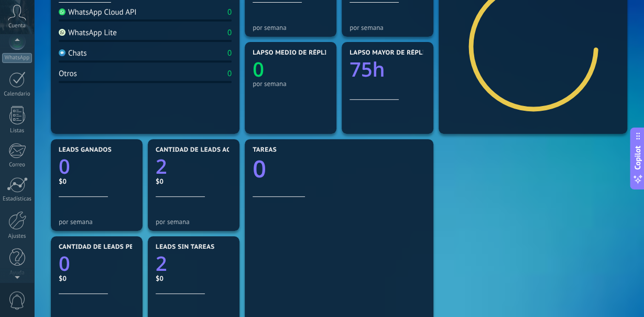 This screenshot has width=644, height=317. What do you see at coordinates (17, 94) in the screenshot?
I see `div: Calendario` at bounding box center [17, 94].